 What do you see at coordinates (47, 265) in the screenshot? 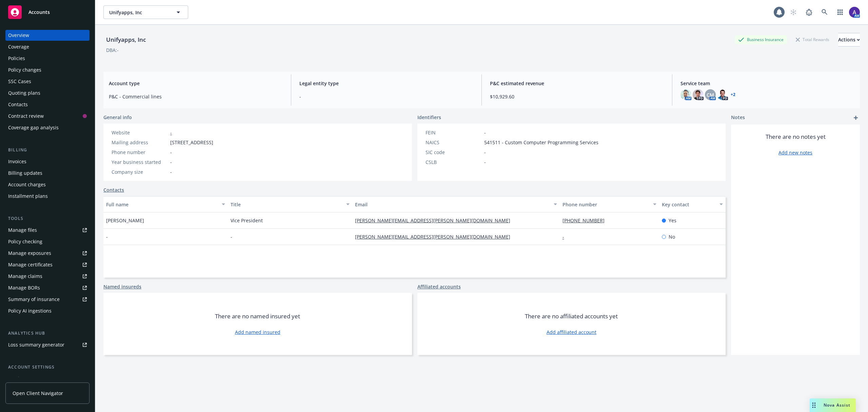
I see `a: Manage certificates` at bounding box center [47, 265].